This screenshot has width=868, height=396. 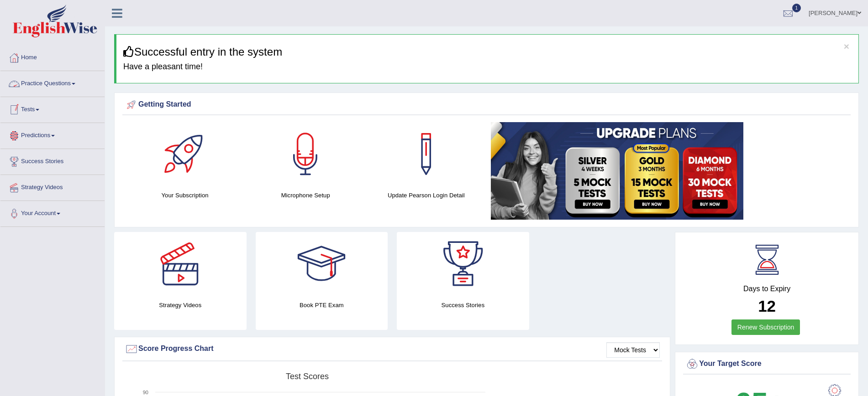 I want to click on tspan: Test scores, so click(x=307, y=377).